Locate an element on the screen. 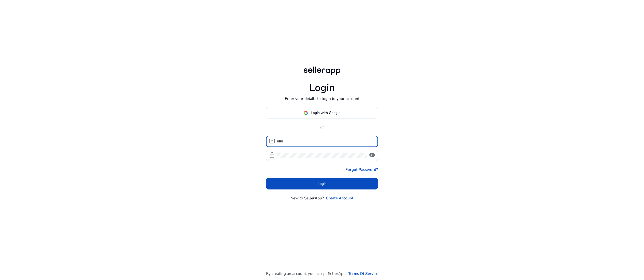 This screenshot has height=280, width=644. p: New to SellerApp? is located at coordinates (307, 198).